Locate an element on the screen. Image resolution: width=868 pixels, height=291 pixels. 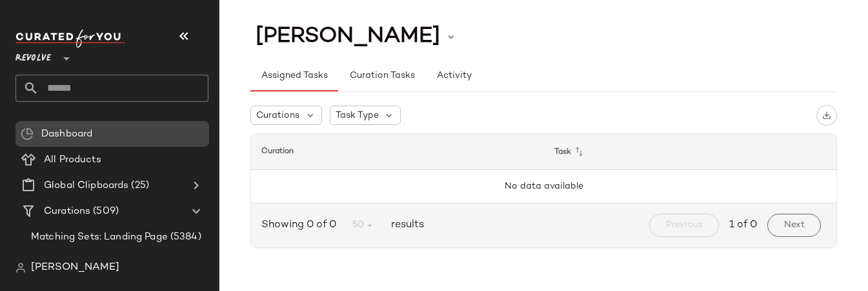
span: (509) is located at coordinates (104, 211).